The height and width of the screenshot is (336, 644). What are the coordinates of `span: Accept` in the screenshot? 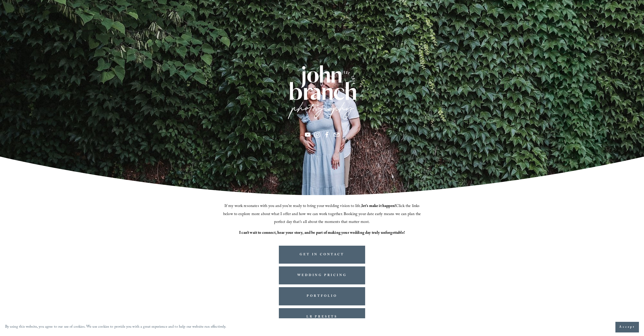 It's located at (627, 327).